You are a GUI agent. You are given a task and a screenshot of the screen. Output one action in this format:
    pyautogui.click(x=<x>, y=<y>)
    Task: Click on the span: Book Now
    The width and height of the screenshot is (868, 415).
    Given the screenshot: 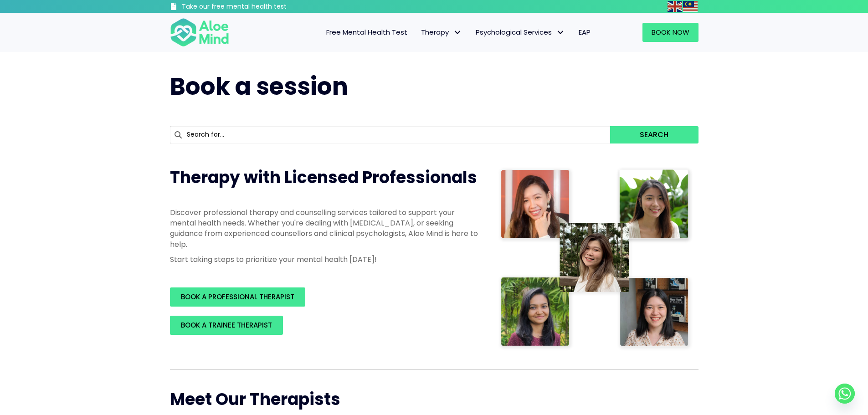 What is the action you would take?
    pyautogui.click(x=671, y=32)
    